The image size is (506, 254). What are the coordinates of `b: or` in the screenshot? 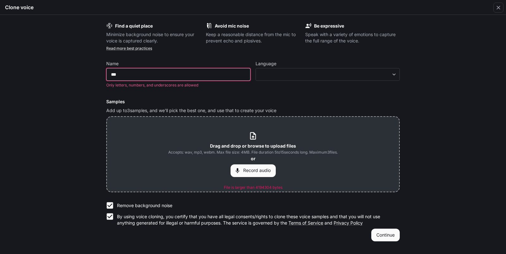 It's located at (253, 158).